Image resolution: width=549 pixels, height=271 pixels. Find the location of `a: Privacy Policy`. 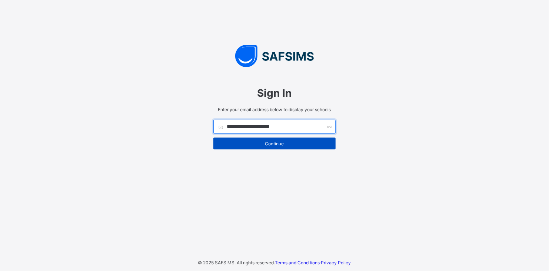

a: Privacy Policy is located at coordinates (336, 262).